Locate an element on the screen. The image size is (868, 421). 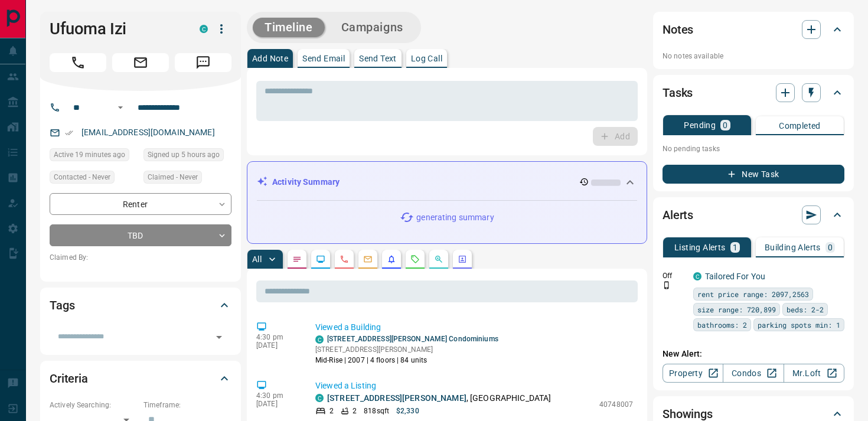
p: Building Alerts is located at coordinates (792, 247).